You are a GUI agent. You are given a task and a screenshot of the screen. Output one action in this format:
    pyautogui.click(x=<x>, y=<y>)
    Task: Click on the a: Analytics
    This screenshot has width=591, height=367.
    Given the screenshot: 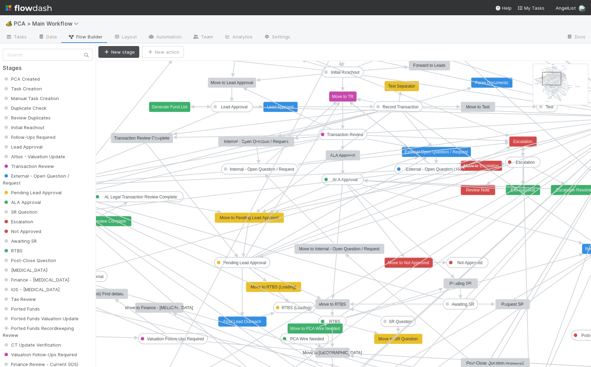 What is the action you would take?
    pyautogui.click(x=238, y=37)
    